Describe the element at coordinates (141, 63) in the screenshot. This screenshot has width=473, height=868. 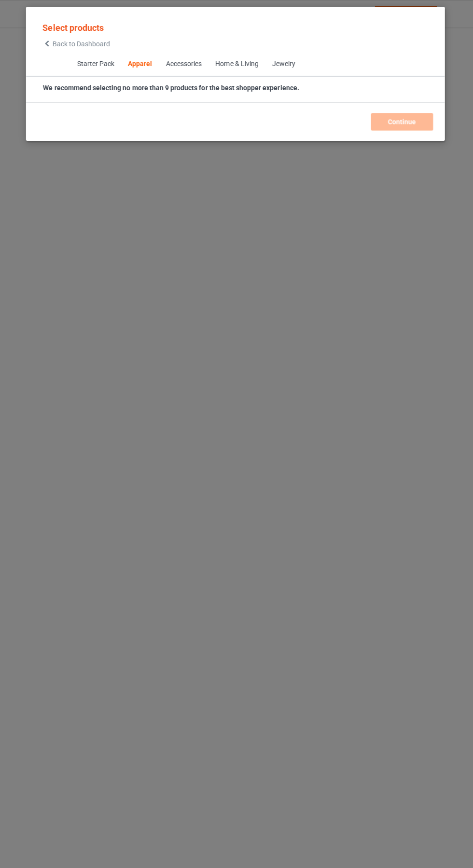
I see `div: Apparel` at that location.